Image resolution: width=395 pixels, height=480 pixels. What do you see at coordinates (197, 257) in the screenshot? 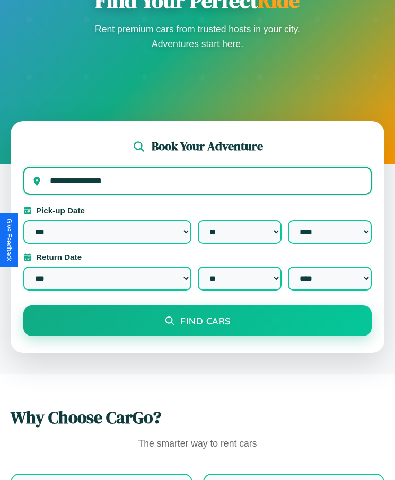
I see `label: Return Date` at bounding box center [197, 257].